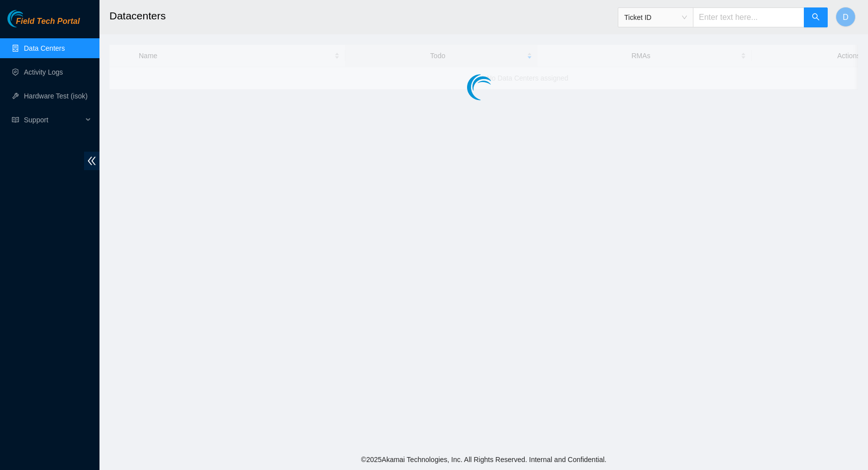 This screenshot has height=470, width=868. I want to click on span: double-left, so click(91, 161).